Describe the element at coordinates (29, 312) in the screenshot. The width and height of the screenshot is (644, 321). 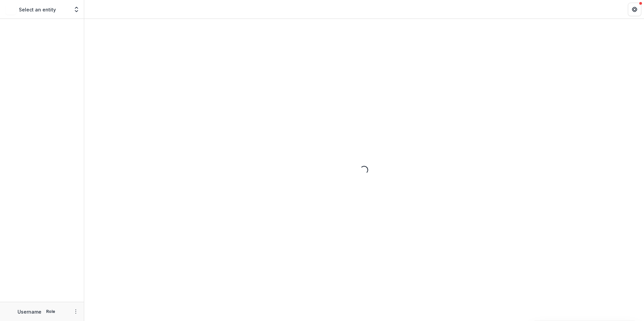
I see `p: Username` at that location.